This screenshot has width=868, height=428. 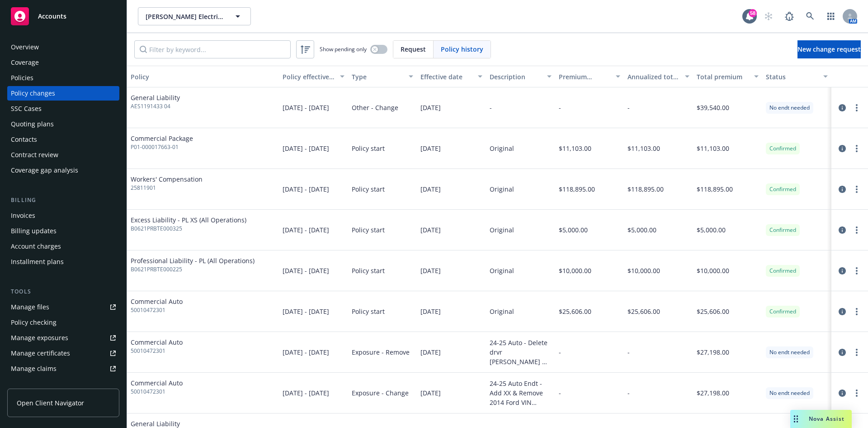 What do you see at coordinates (63, 323) in the screenshot?
I see `a: Policy checking` at bounding box center [63, 323].